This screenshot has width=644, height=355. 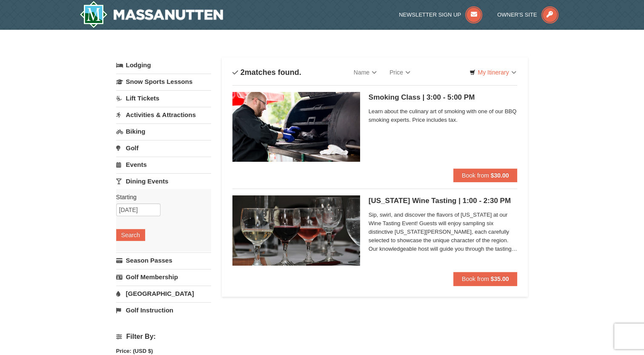 I want to click on span: 2, so click(x=243, y=73).